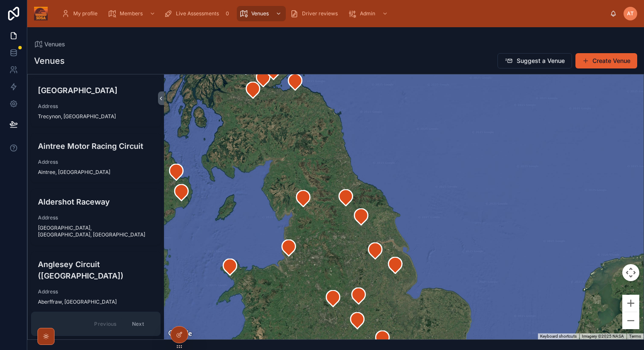 Image resolution: width=644 pixels, height=350 pixels. Describe the element at coordinates (558, 337) in the screenshot. I see `button: Keyboard shortcuts` at that location.